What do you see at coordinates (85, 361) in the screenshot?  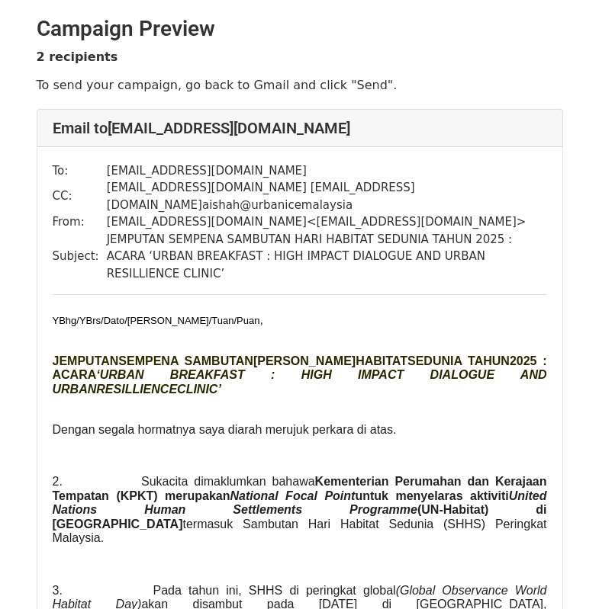 I see `span: JEMPUTAN` at bounding box center [85, 361].